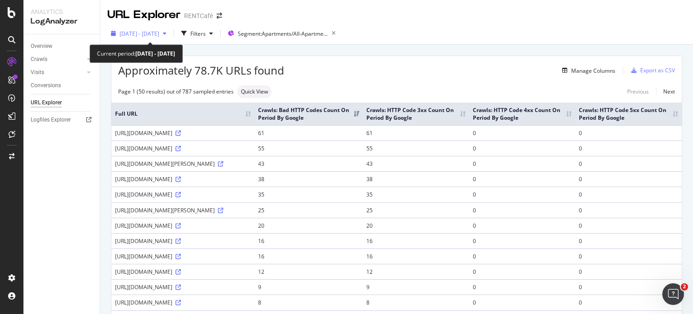 Image resolution: width=693 pixels, height=314 pixels. What do you see at coordinates (42, 46) in the screenshot?
I see `div: Overview` at bounding box center [42, 46].